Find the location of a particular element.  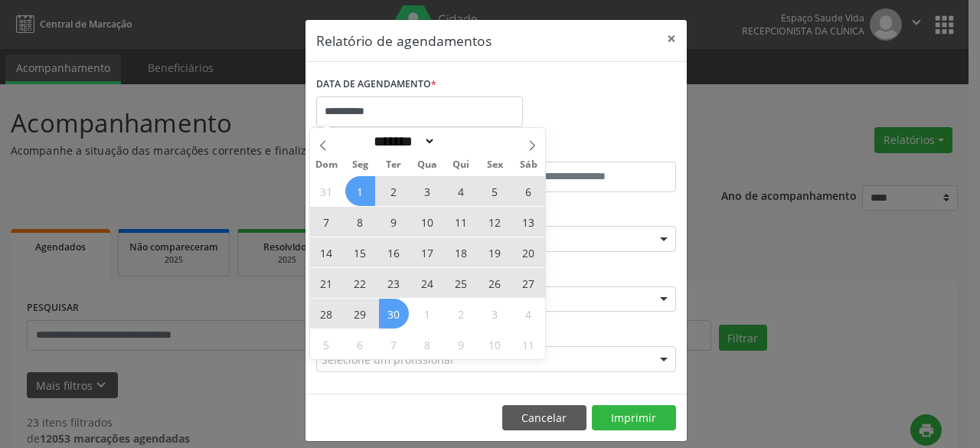

span: Setembro 19, 2025 is located at coordinates (495, 251).